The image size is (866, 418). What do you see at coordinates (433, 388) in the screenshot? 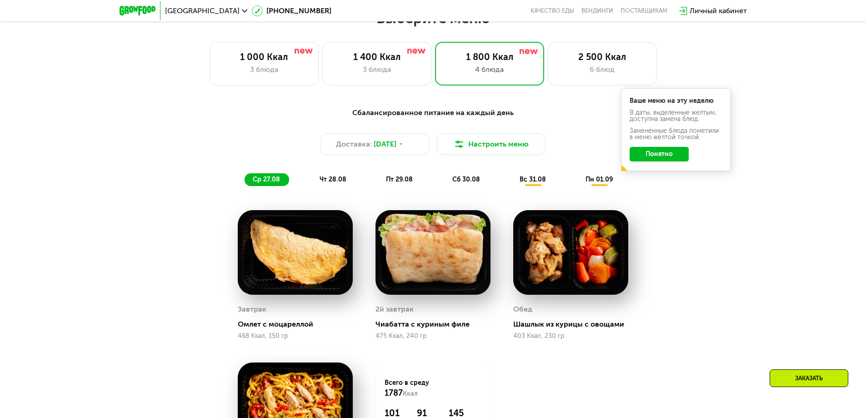
I see `div: Всего в среду` at bounding box center [433, 388].